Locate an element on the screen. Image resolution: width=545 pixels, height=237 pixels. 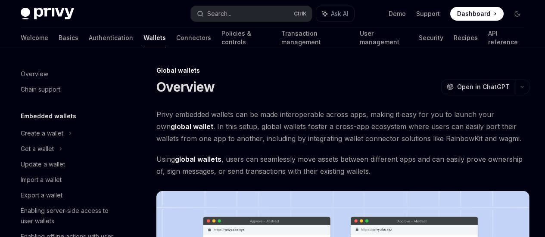
a: Chain support is located at coordinates (69, 90).